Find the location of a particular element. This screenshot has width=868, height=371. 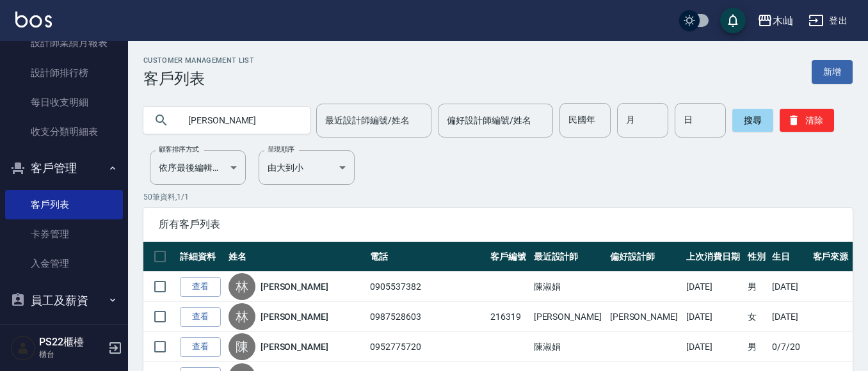

button: 搜尋 is located at coordinates (753, 121).